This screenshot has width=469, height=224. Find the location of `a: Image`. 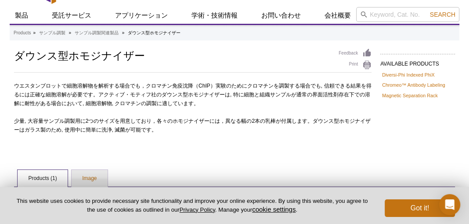

a: Image is located at coordinates (89, 178).